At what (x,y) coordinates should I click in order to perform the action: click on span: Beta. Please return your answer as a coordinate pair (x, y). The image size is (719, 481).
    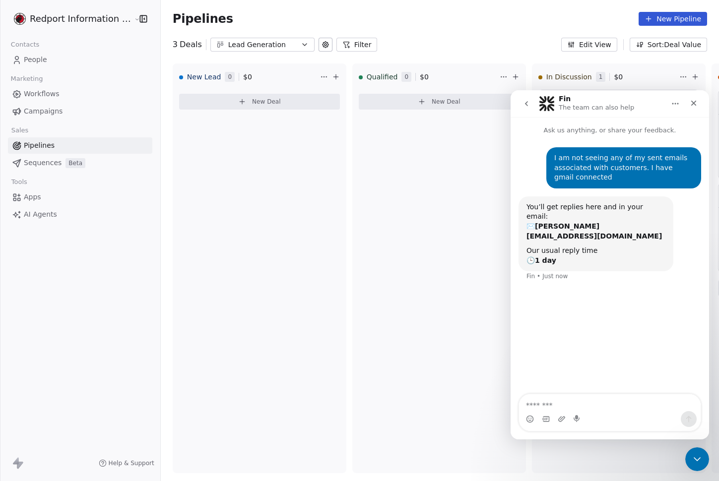
    Looking at the image, I should click on (75, 163).